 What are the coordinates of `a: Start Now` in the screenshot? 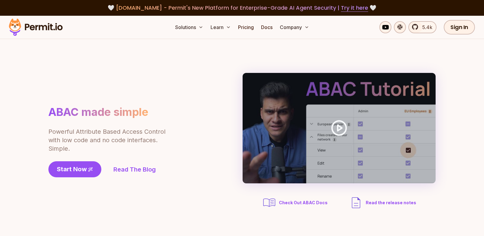 It's located at (75, 169).